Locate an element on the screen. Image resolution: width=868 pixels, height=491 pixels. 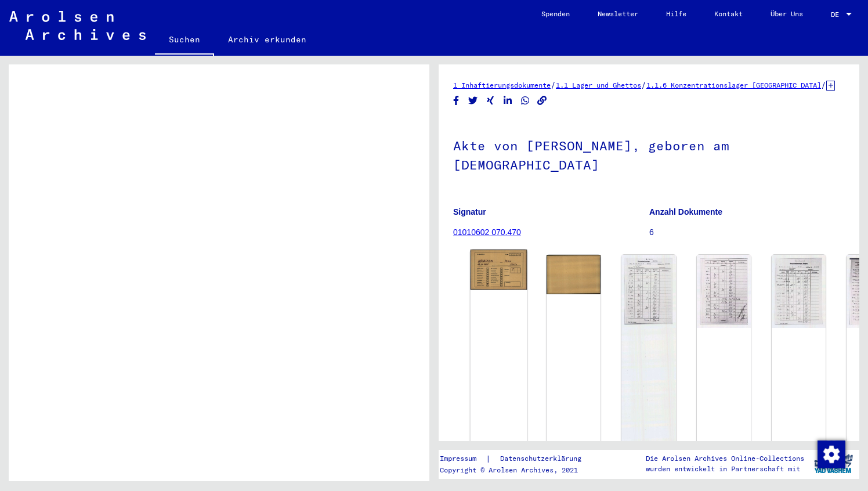
a: Archiv erkunden is located at coordinates (267, 39).